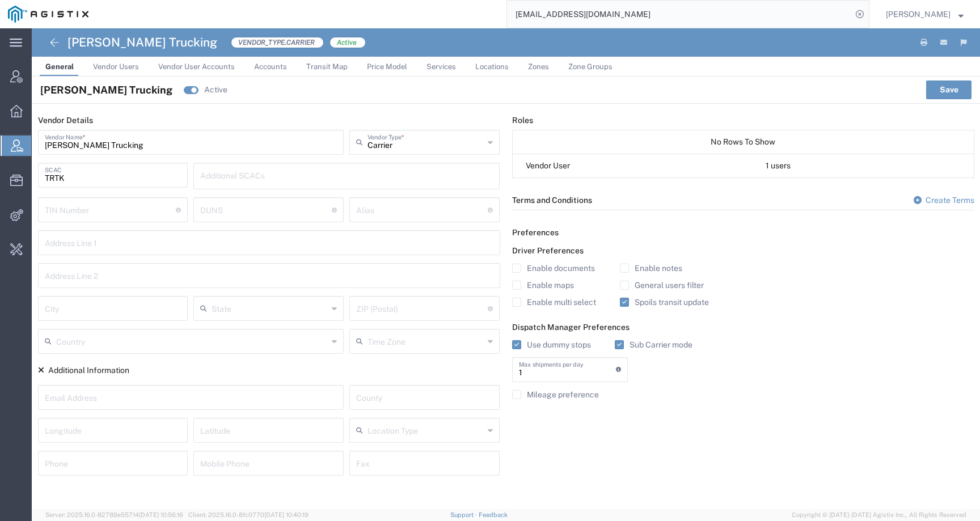 The height and width of the screenshot is (521, 980). Describe the element at coordinates (590, 66) in the screenshot. I see `span: Zone Groups` at that location.